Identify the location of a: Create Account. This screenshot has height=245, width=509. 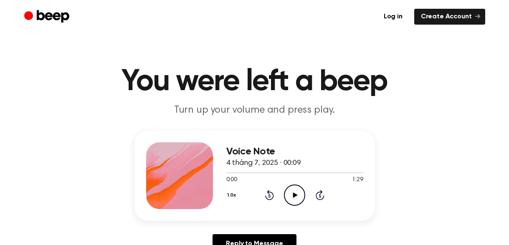
(450, 17).